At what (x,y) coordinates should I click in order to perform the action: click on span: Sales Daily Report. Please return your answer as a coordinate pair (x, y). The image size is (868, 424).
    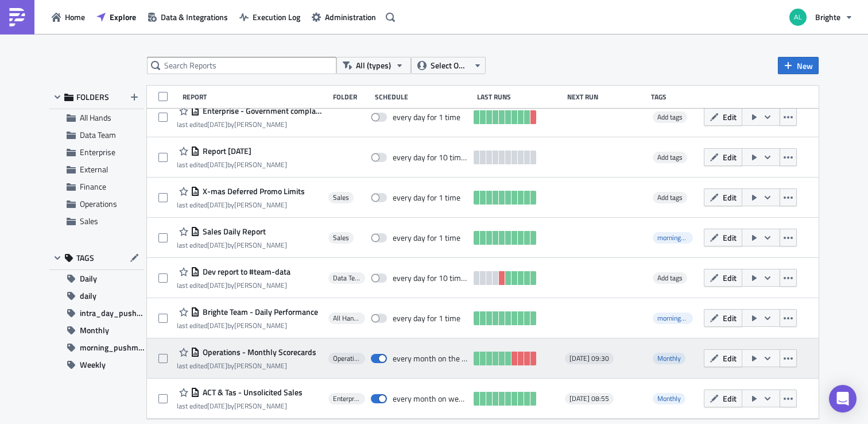
    Looking at the image, I should click on (232, 232).